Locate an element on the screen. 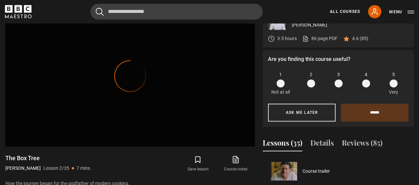  span: 4 is located at coordinates (366, 74).